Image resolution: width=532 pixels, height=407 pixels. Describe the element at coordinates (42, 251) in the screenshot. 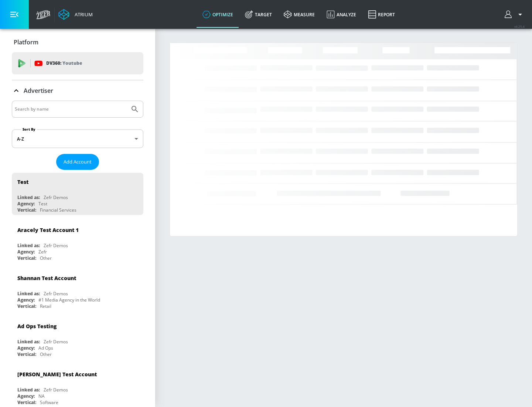

I see `div: Zefr` at that location.